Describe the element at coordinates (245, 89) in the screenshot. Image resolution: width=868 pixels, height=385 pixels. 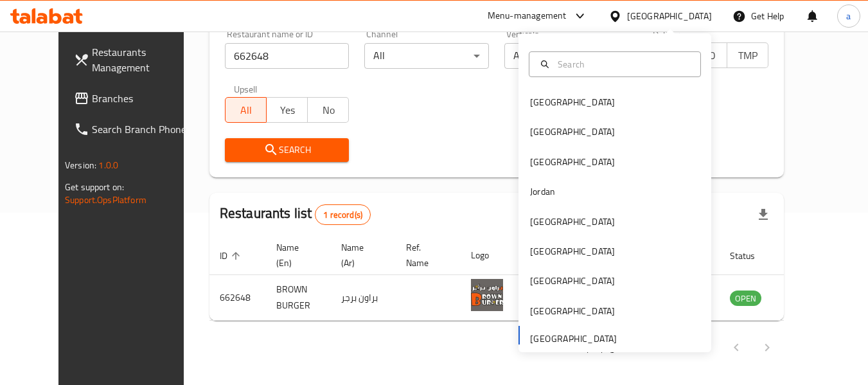
I see `label: Upsell` at that location.